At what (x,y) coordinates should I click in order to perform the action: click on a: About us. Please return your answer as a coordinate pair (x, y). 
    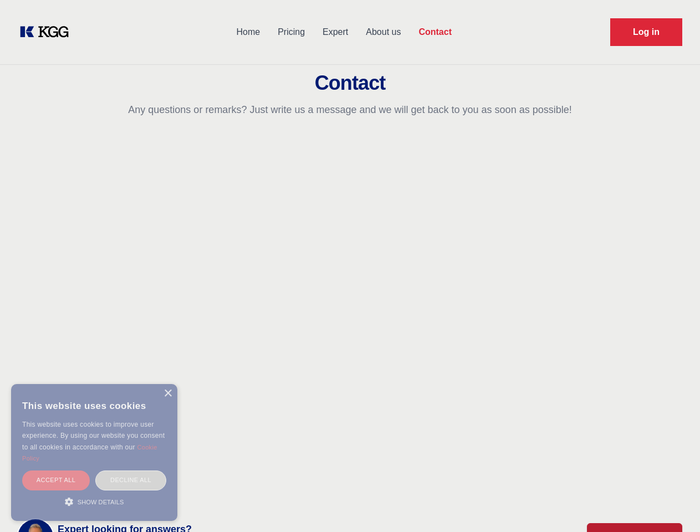
    Looking at the image, I should click on (383, 32).